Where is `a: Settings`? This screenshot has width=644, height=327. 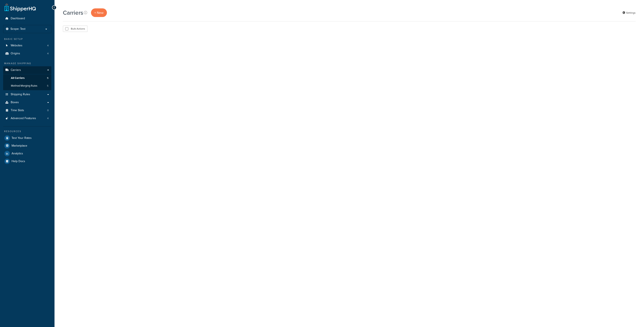 a: Settings is located at coordinates (629, 13).